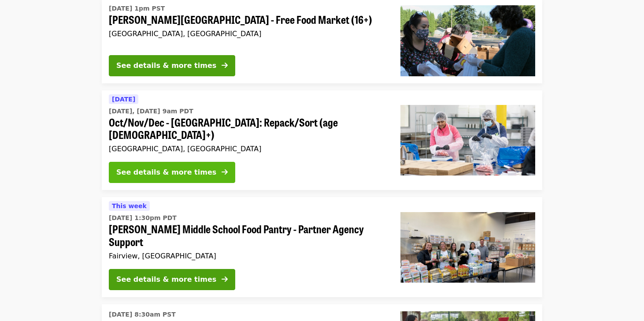 The width and height of the screenshot is (644, 321). Describe the element at coordinates (468, 140) in the screenshot. I see `img: Oct/Nov/Dec - Beaverton: Repack/Sort (age 10+) organized by Oregon Food Bank` at that location.